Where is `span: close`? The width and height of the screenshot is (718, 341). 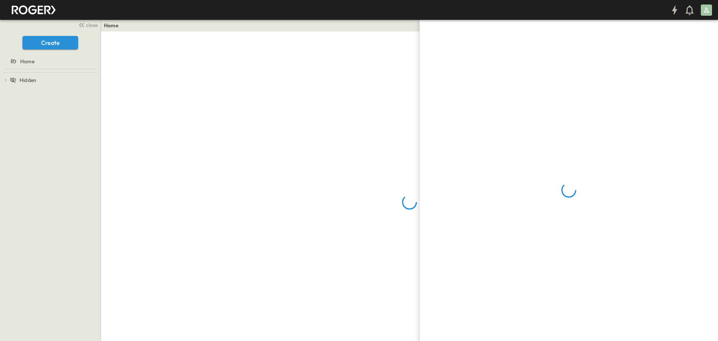
span: close is located at coordinates (92, 25).